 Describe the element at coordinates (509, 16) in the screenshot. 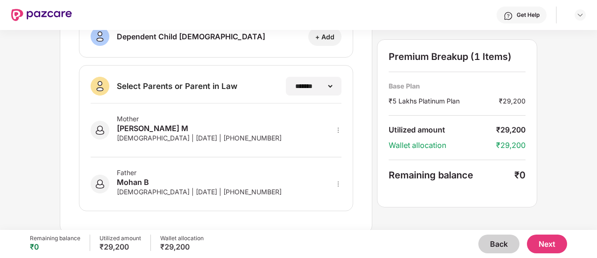

I see `img: svg+xml;base64,PHN2ZyBpZD0iSGVscC0zMngzMiIgeG1sbnM9Imh0dHA6Ly93d3cudzMub3JnLzIwMDAvc3ZnIiB3aWR0aD...` at that location.